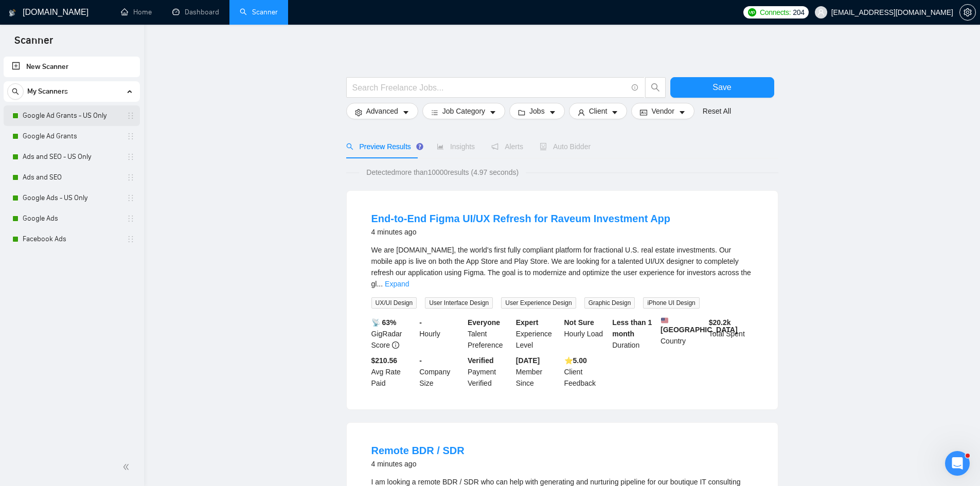 The height and width of the screenshot is (486, 980). What do you see at coordinates (72, 177) in the screenshot?
I see `a: Ads and SEO` at bounding box center [72, 177].